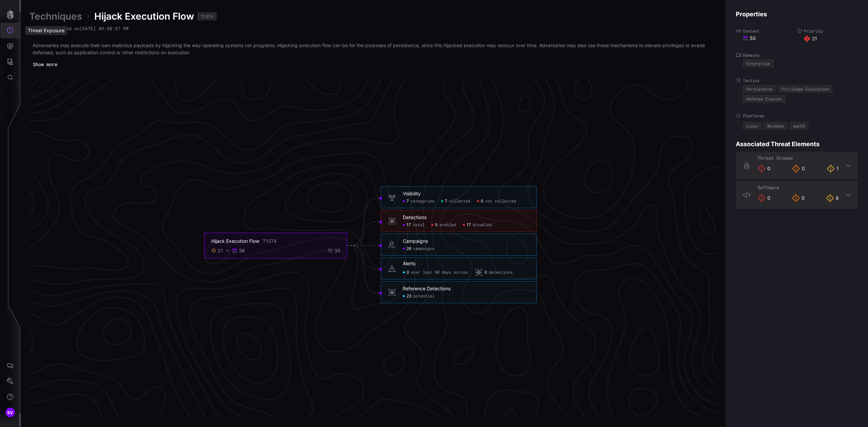 This screenshot has height=427, width=868. What do you see at coordinates (752, 126) in the screenshot?
I see `div: Linux` at bounding box center [752, 126].